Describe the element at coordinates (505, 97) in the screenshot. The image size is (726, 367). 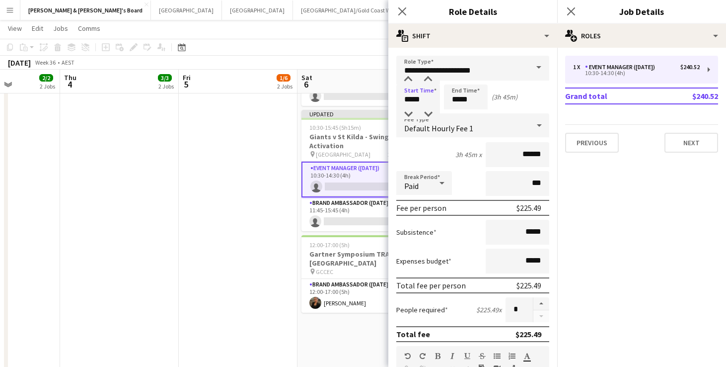
I see `div: (3h 45m)` at that location.